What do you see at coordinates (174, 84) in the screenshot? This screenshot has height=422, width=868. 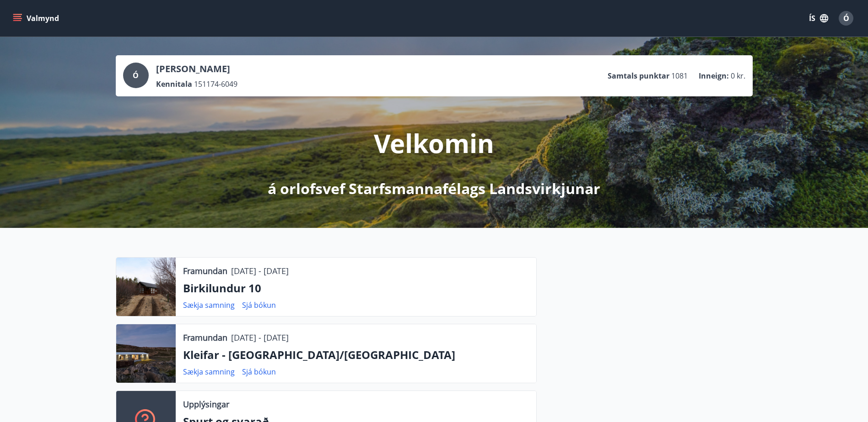 I see `p: Kennitala` at bounding box center [174, 84].